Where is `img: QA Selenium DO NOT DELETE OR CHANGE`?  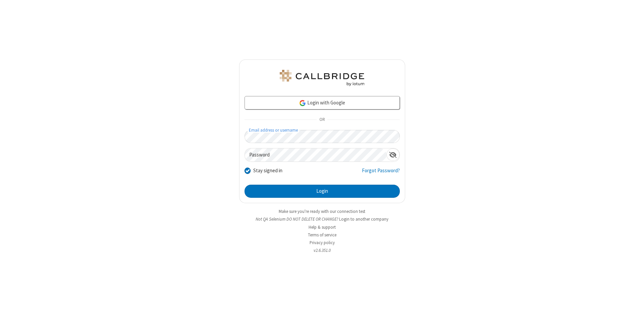
img: QA Selenium DO NOT DELETE OR CHANGE is located at coordinates (322, 78).